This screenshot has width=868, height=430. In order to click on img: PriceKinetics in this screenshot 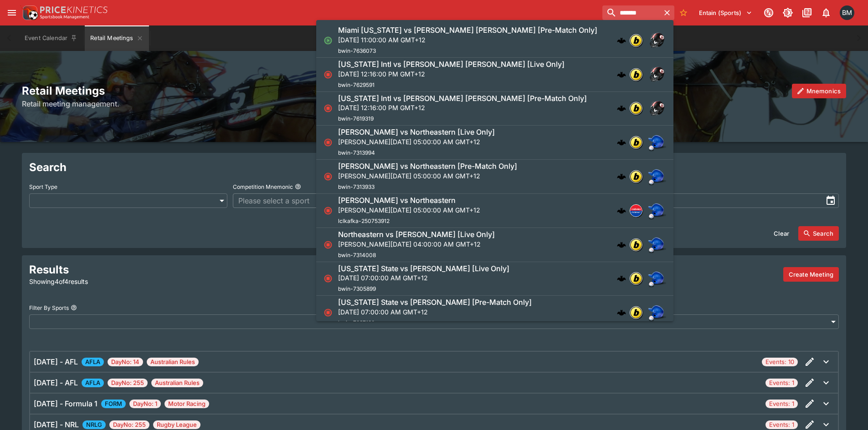, I will do `click(74, 10)`.